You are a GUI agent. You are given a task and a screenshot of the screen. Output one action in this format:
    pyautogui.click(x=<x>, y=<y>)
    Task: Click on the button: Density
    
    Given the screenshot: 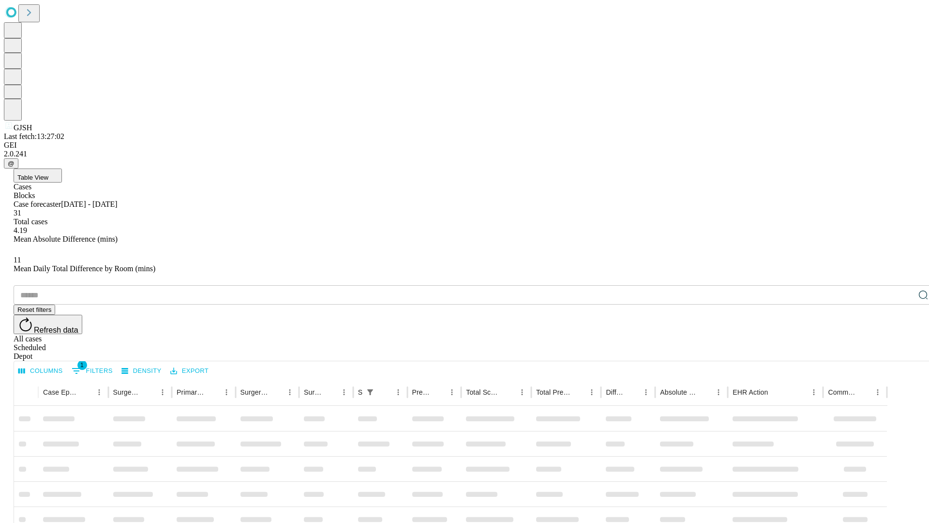 What is the action you would take?
    pyautogui.click(x=141, y=371)
    